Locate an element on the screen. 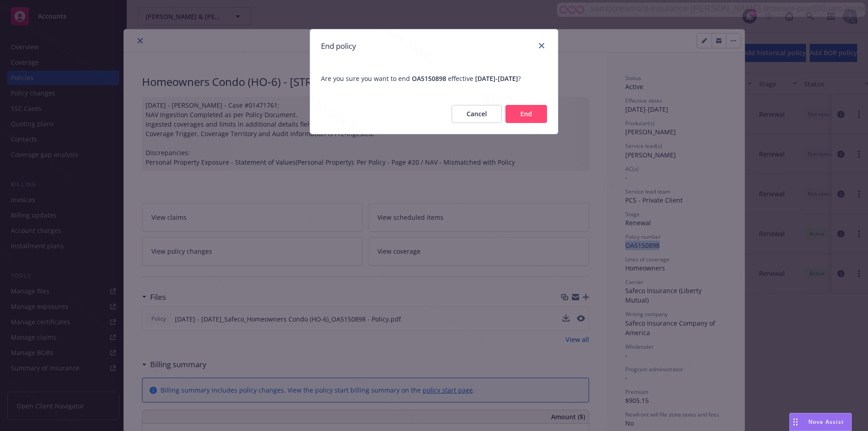 The height and width of the screenshot is (431, 868). span: Nova Assist is located at coordinates (826, 422).